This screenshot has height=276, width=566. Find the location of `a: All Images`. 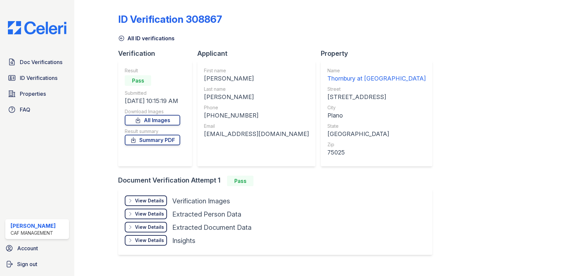

a: All Images is located at coordinates (153, 120).